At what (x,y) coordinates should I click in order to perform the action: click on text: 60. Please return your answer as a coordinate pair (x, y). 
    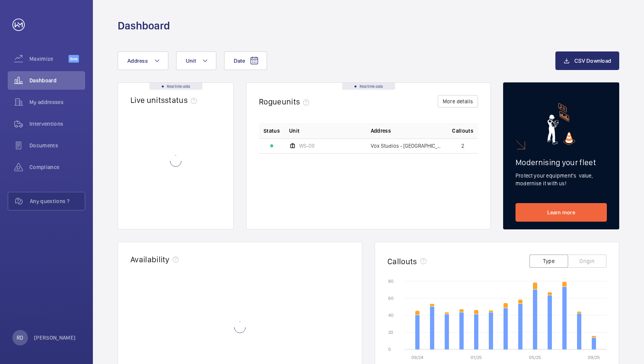
    Looking at the image, I should click on (391, 298).